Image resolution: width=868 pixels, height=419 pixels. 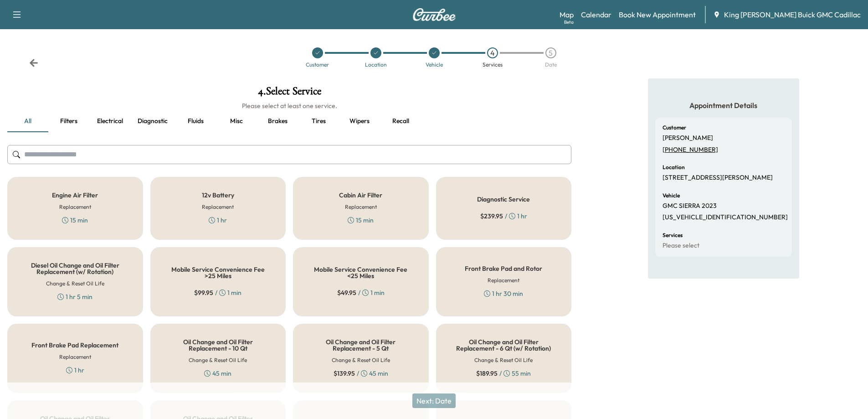 I want to click on span: $ 189.95, so click(x=486, y=373).